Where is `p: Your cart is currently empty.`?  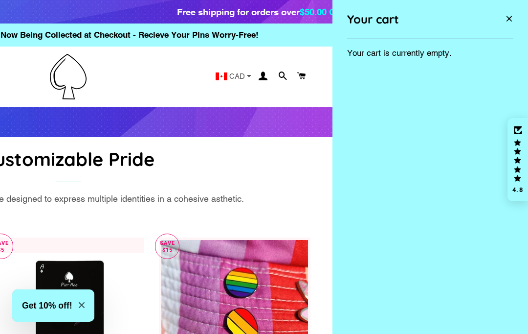
p: Your cart is currently empty. is located at coordinates (430, 53).